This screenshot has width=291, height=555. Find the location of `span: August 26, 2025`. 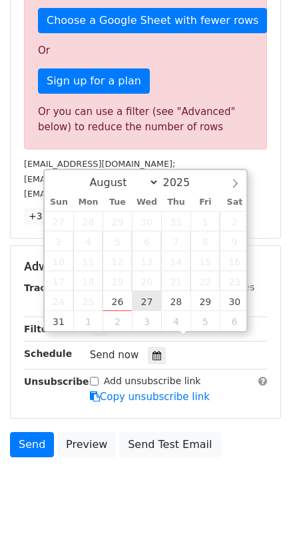

span: August 26, 2025 is located at coordinates (117, 301).